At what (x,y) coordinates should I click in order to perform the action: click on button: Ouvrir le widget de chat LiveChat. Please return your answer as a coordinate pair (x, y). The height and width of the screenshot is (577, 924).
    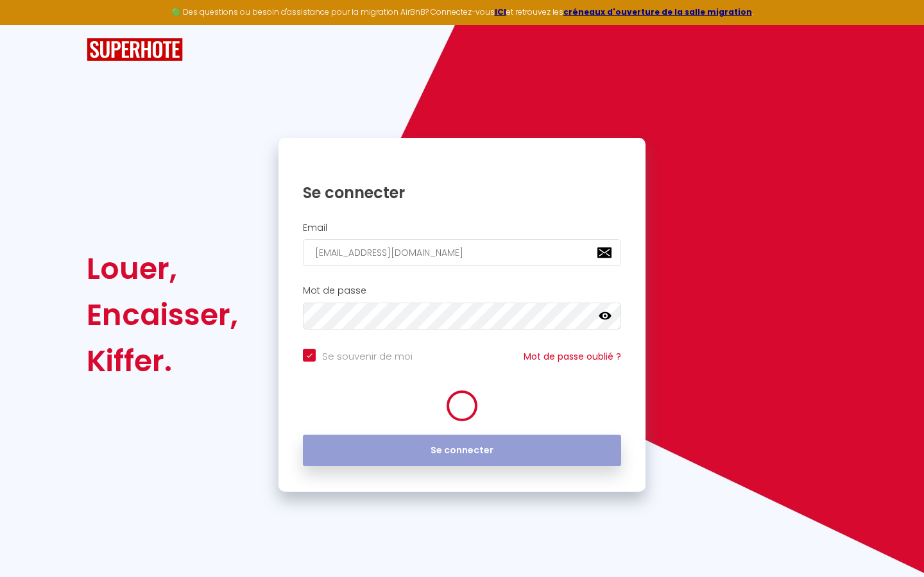
    Looking at the image, I should click on (30, 25).